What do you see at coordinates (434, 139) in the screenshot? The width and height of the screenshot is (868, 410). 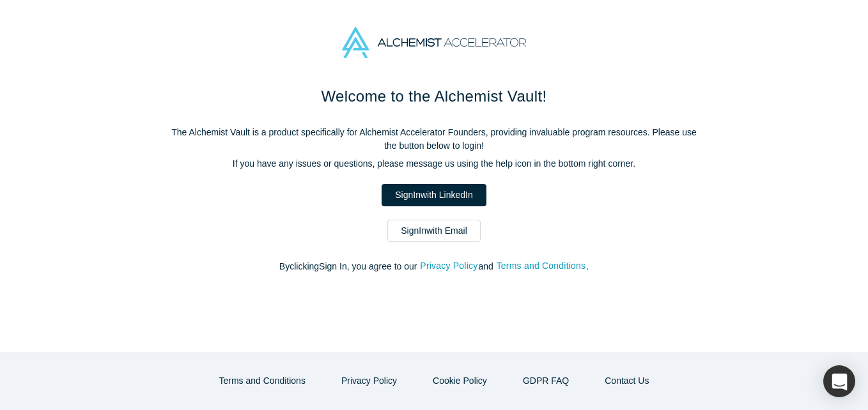 I see `p: The Alchemist Vault is a product specifically for Alchemist Accelerator Founders, providing inval...` at bounding box center [434, 139].